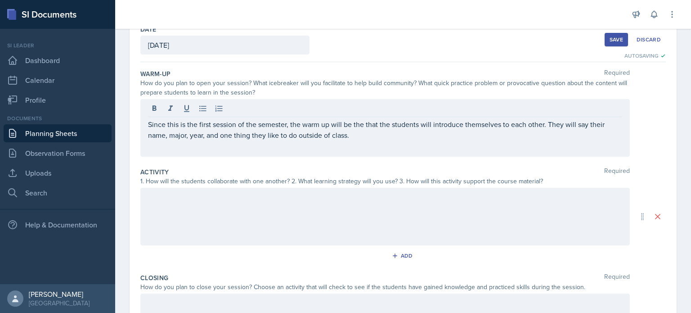  What do you see at coordinates (155, 74) in the screenshot?
I see `label: Warm-Up` at bounding box center [155, 74].